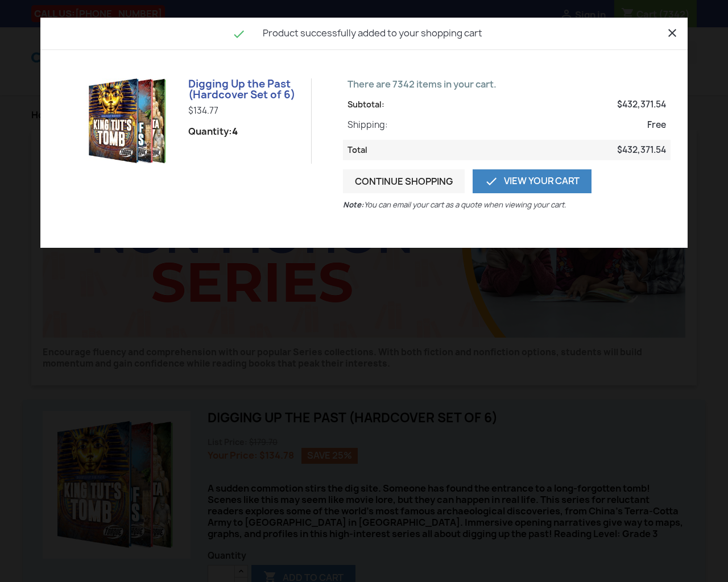 The height and width of the screenshot is (582, 728). I want to click on span: Quantity:, so click(213, 132).